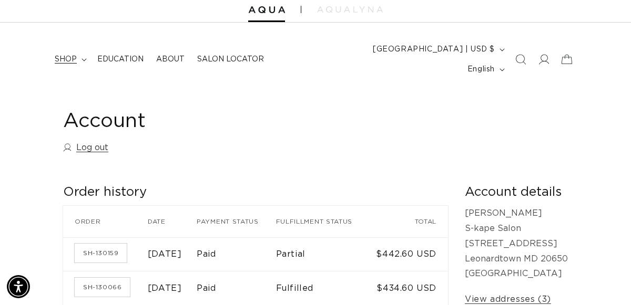 The width and height of the screenshot is (631, 305). Describe the element at coordinates (120, 59) in the screenshot. I see `a: Education` at that location.